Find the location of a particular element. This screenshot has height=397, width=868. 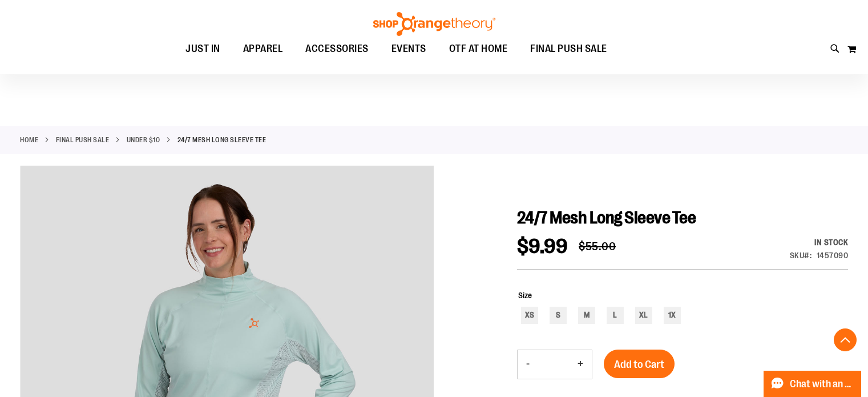

strong: 24/7 Mesh Long Sleeve Tee is located at coordinates (222, 140).